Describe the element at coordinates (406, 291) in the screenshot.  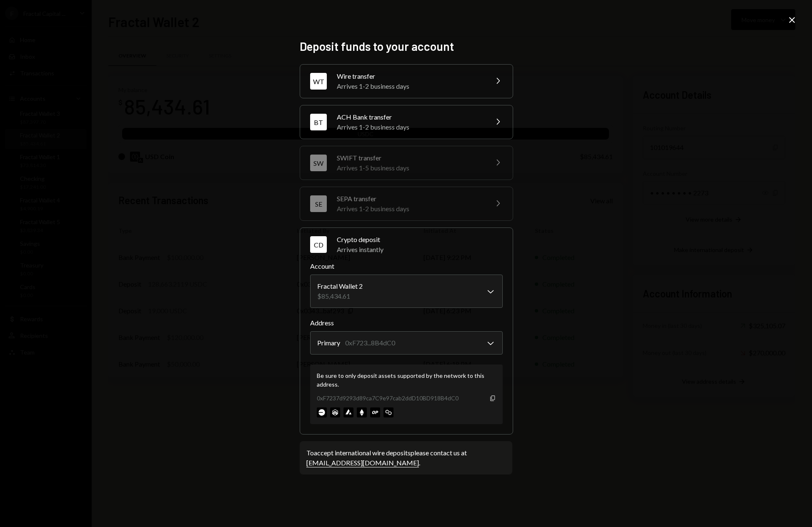
I see `button: Account` at that location.